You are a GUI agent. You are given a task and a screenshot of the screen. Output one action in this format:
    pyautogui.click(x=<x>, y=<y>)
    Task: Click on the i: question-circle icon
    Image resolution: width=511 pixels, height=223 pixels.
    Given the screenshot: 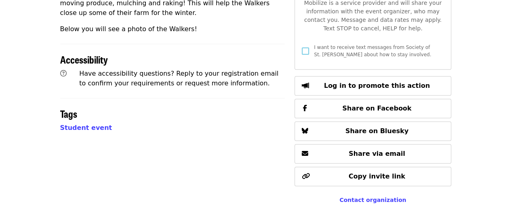 What is the action you would take?
    pyautogui.click(x=63, y=73)
    